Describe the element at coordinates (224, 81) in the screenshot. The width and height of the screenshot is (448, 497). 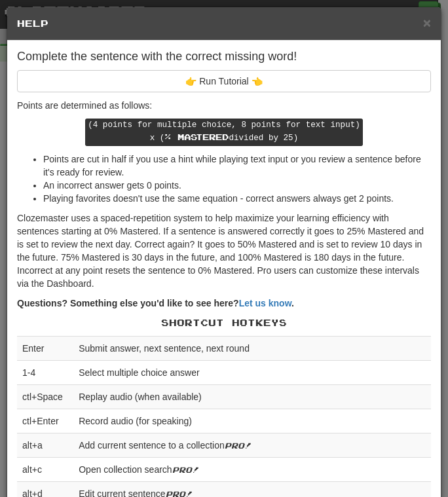
I see `button: 👉 Run Tutorial 👈` at that location.